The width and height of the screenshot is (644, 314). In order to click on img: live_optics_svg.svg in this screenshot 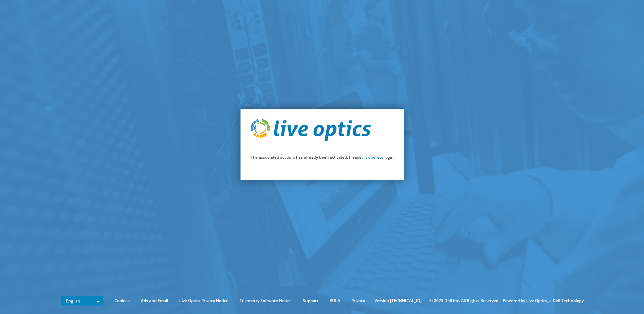, I will do `click(311, 131)`.